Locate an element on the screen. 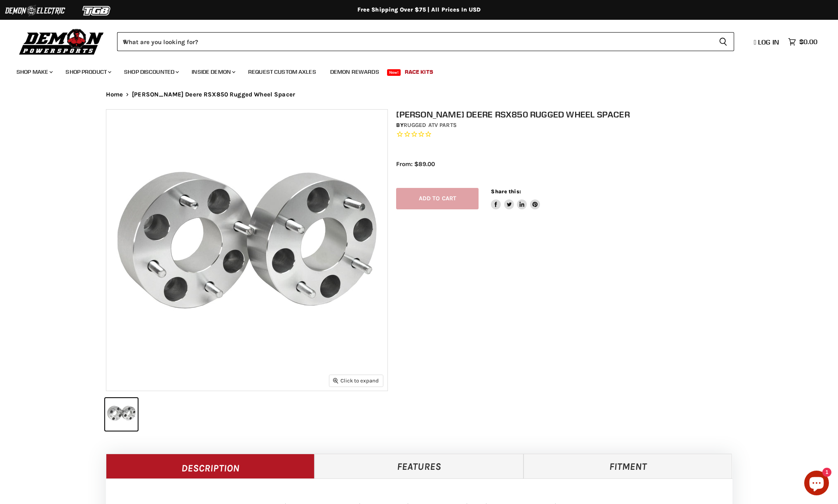 Image resolution: width=838 pixels, height=504 pixels. a: Rugged ATV Parts is located at coordinates (430, 125).